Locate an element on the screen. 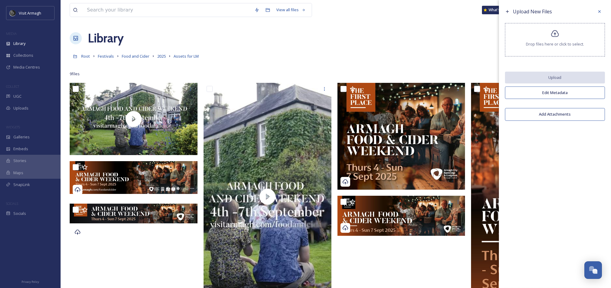  span: Library is located at coordinates (19, 43).